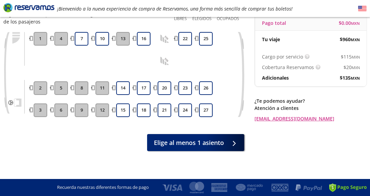  I want to click on button: 8, so click(82, 88).